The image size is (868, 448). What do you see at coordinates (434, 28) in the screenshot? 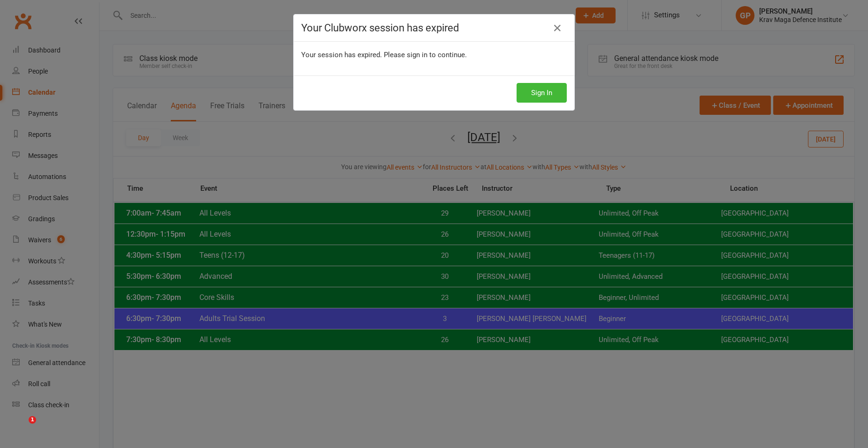
I see `h4: Your Clubworx session has expired` at bounding box center [434, 28].